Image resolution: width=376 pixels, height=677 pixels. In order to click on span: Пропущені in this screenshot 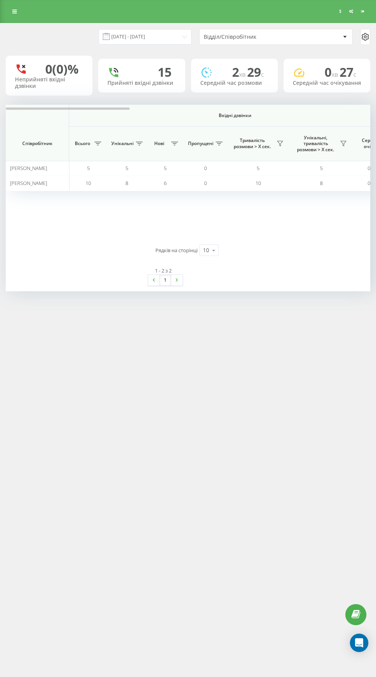, I will do `click(201, 144)`.